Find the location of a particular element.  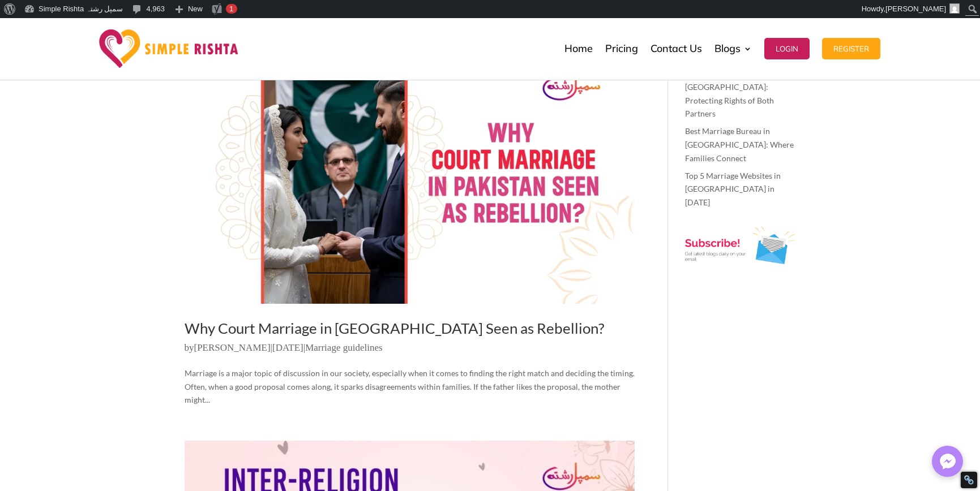

a: Marriage guidelines is located at coordinates (343, 348).